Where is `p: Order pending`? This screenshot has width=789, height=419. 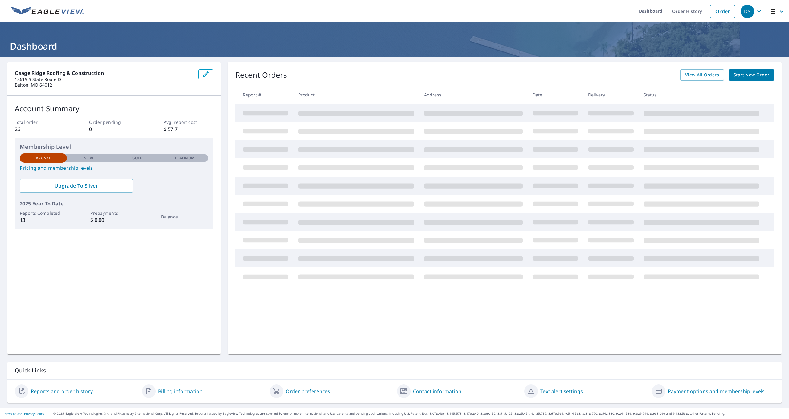 p: Order pending is located at coordinates (114, 122).